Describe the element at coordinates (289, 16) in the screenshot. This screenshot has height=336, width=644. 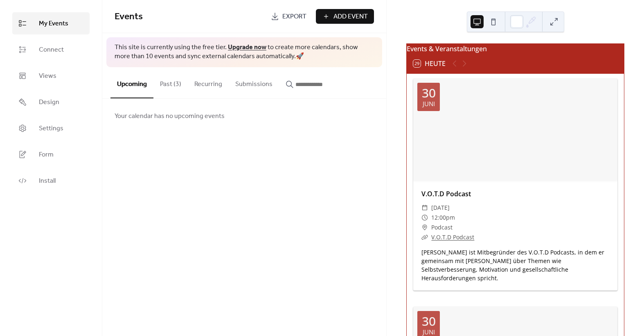
I see `a: Export` at that location.